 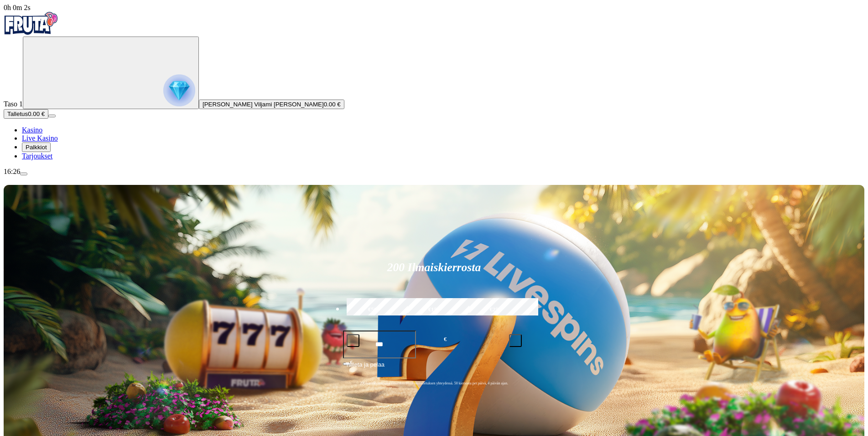 I want to click on label: €50, so click(x=373, y=310).